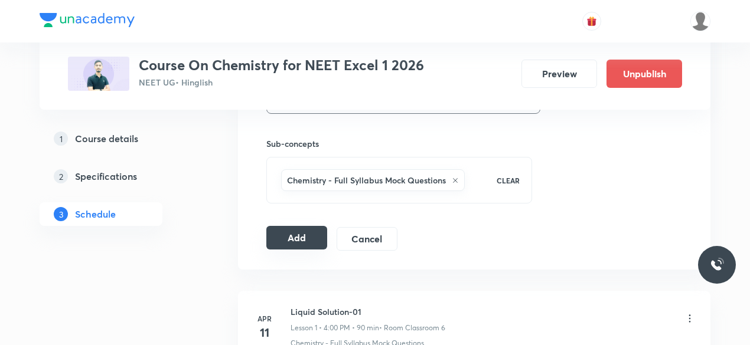 The image size is (750, 345). What do you see at coordinates (106, 177) in the screenshot?
I see `h5: Specifications` at bounding box center [106, 177].